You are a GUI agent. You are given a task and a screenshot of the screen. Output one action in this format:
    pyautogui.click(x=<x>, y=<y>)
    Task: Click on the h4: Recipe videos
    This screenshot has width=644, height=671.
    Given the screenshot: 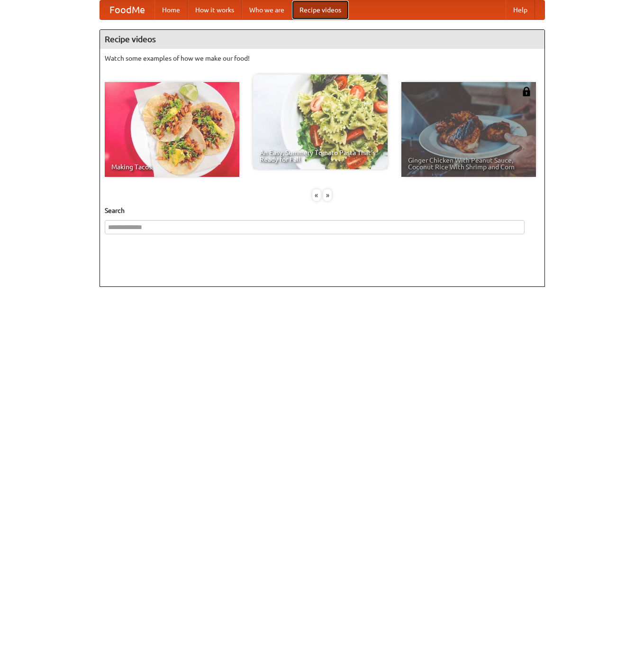 What is the action you would take?
    pyautogui.click(x=322, y=39)
    